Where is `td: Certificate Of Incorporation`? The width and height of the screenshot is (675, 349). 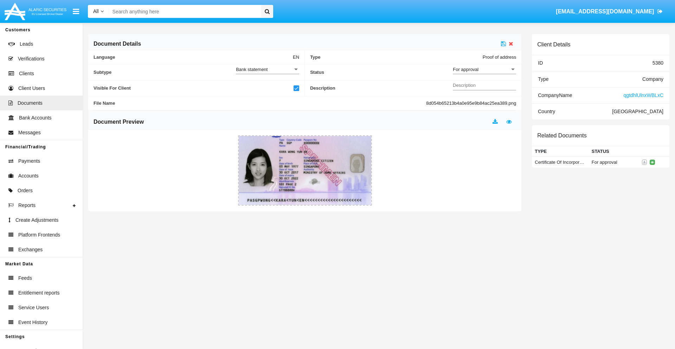
td: Certificate Of Incorporation is located at coordinates (560, 162).